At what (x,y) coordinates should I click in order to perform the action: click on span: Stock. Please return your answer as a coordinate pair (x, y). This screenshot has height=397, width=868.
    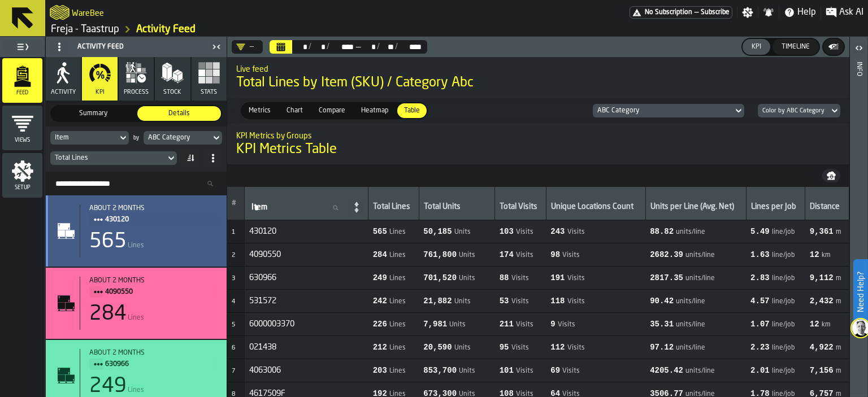
    Looking at the image, I should click on (173, 92).